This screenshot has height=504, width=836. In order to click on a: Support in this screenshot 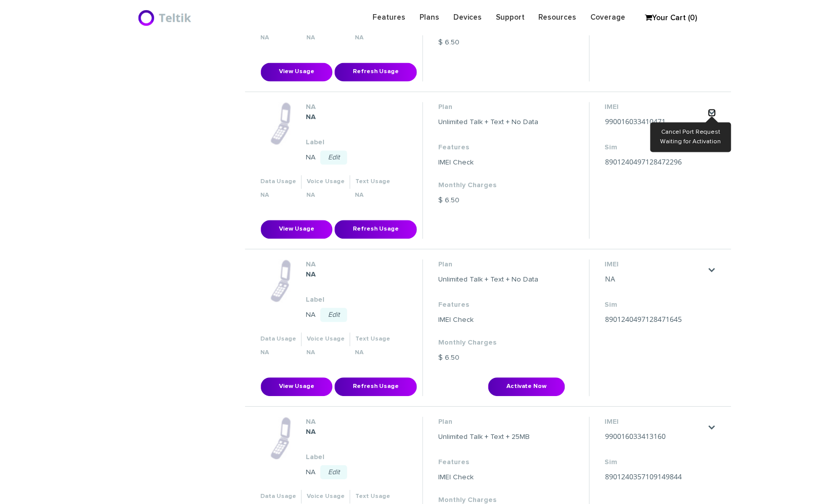, I will do `click(510, 17)`.